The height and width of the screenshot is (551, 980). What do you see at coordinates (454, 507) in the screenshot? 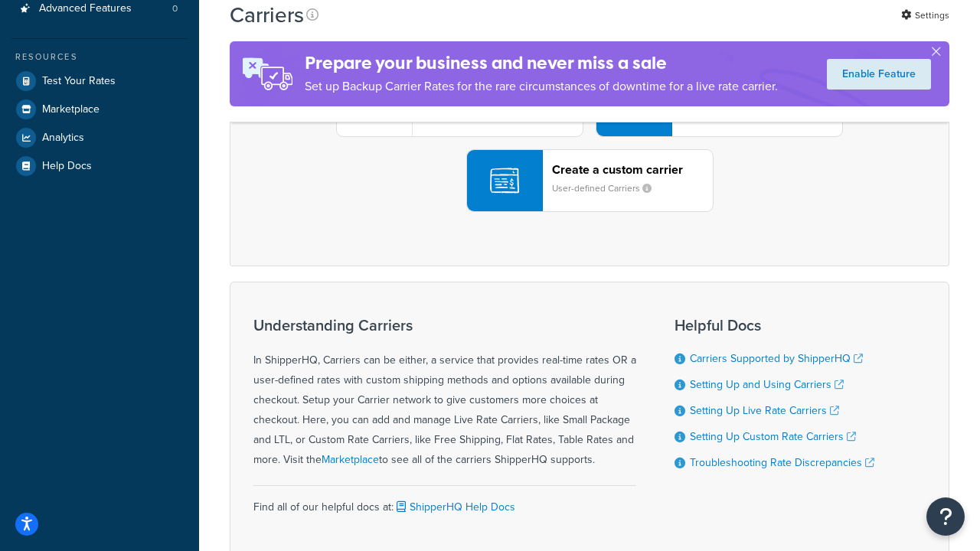
I see `a: ShipperHQ Help Docs` at bounding box center [454, 507].